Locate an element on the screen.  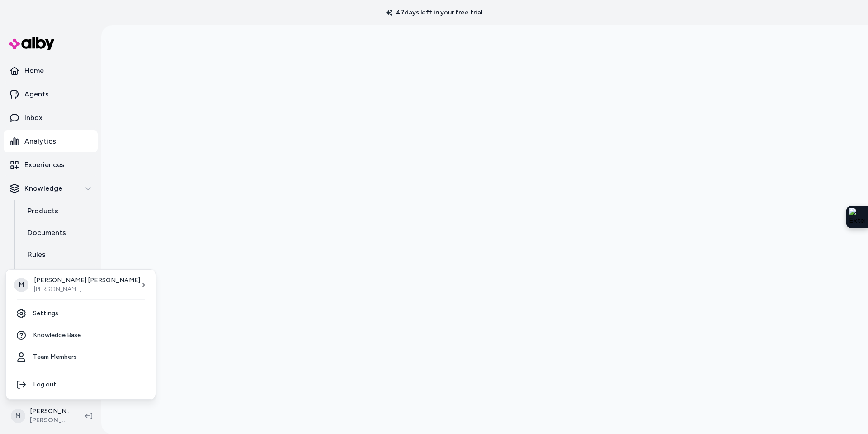
div: Log out is located at coordinates (81, 384).